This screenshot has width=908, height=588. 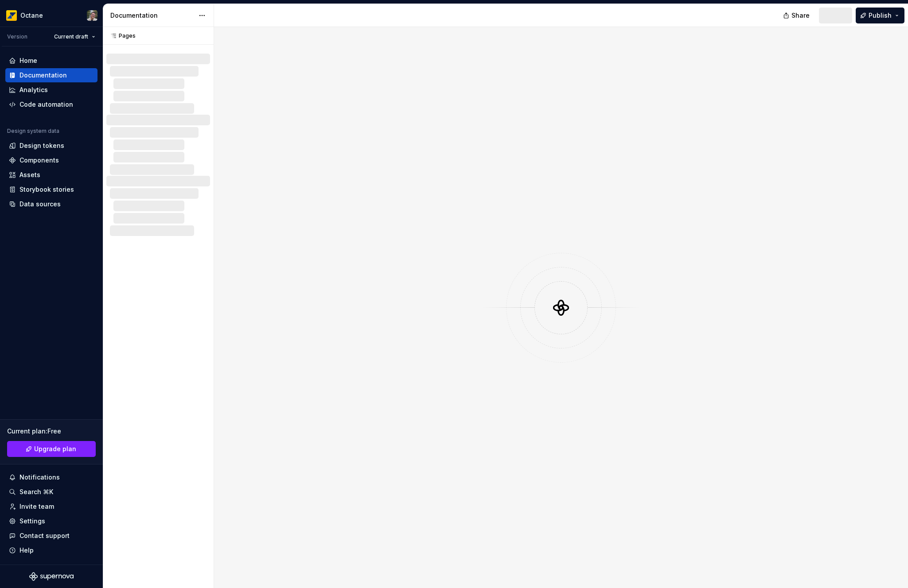 I want to click on div: Code automation, so click(x=46, y=105).